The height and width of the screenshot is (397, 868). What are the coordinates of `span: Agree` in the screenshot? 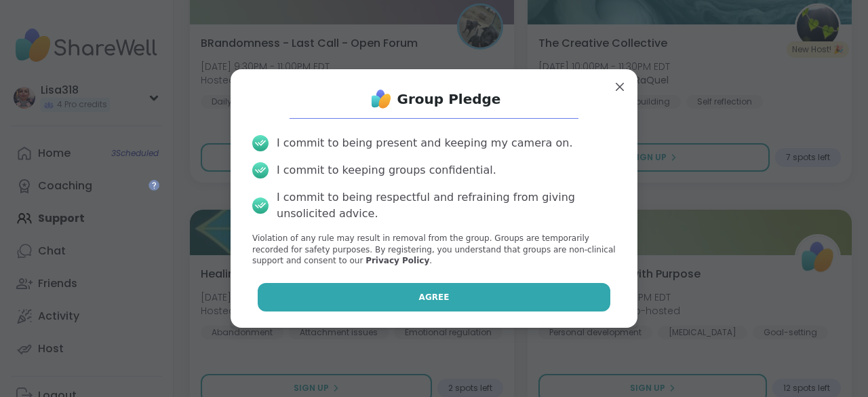 It's located at (434, 297).